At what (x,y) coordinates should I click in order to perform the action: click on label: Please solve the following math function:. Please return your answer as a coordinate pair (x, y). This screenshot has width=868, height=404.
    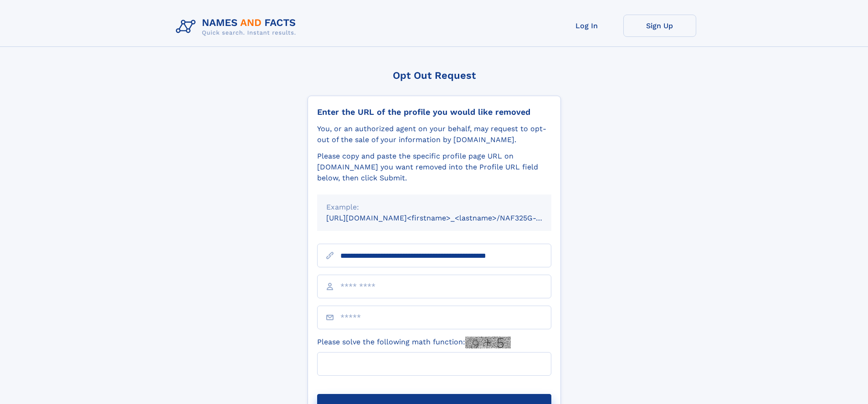
    Looking at the image, I should click on (414, 342).